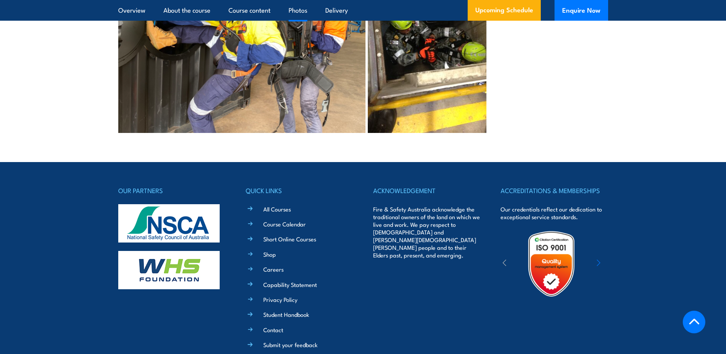 This screenshot has height=354, width=726. I want to click on a: Course Calendar, so click(284, 224).